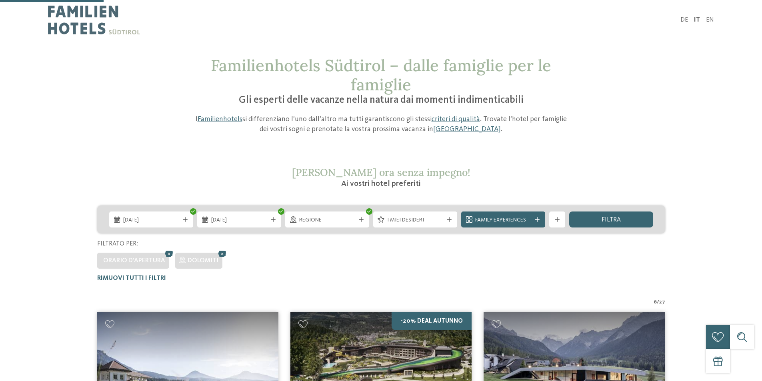 Image resolution: width=762 pixels, height=381 pixels. I want to click on span: Regione, so click(327, 220).